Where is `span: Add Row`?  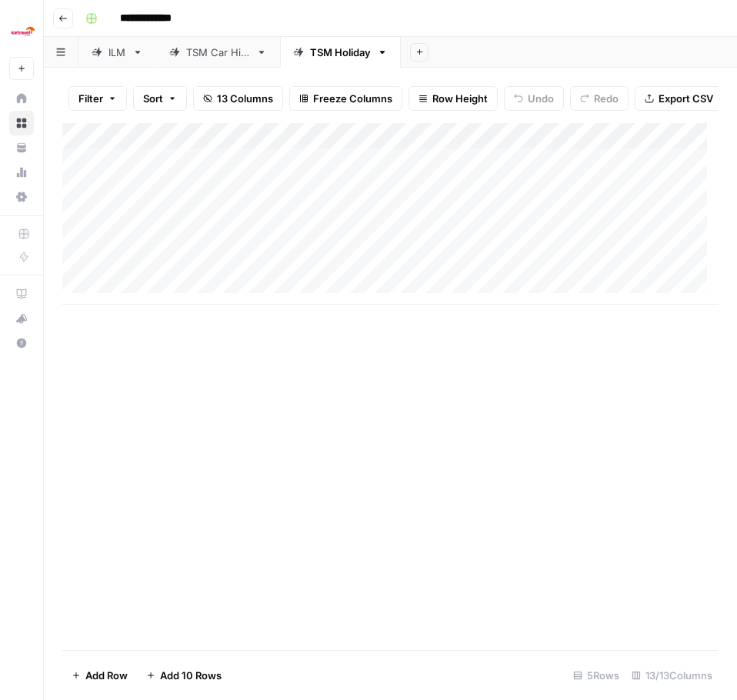
span: Add Row is located at coordinates (106, 675).